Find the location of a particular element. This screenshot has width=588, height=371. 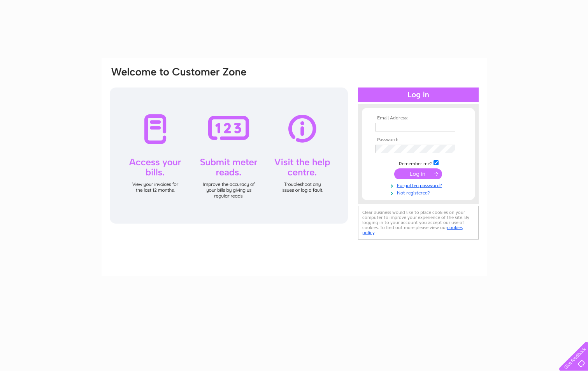

td: Remember me? is located at coordinates (419, 163).